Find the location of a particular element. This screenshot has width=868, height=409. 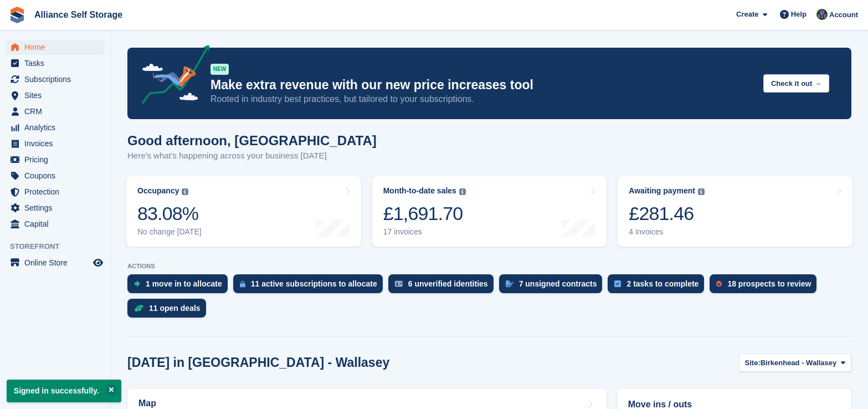

span: Help is located at coordinates (799, 15).